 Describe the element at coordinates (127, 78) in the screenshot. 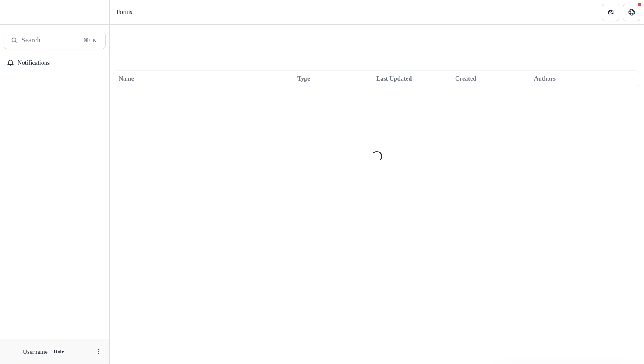

I see `span: Name` at that location.